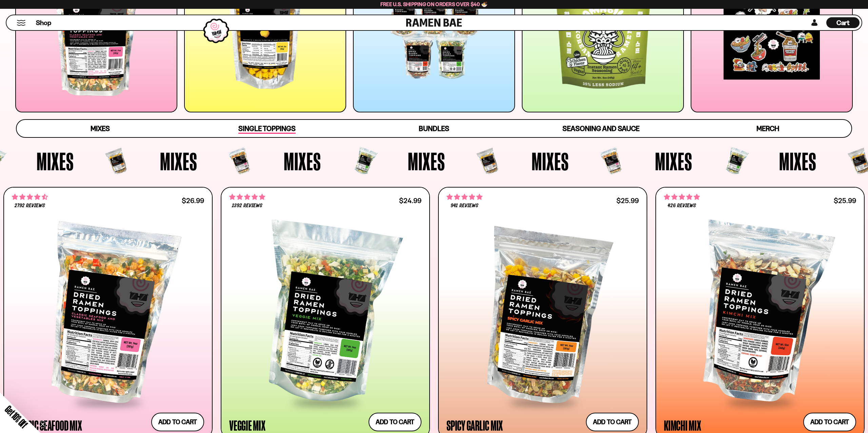 The height and width of the screenshot is (433, 868). Describe the element at coordinates (842, 23) in the screenshot. I see `a: Cart` at that location.